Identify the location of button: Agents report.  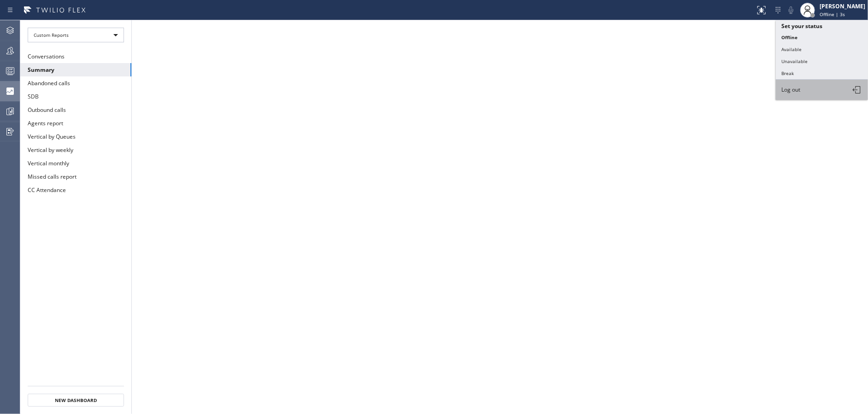
(76, 123).